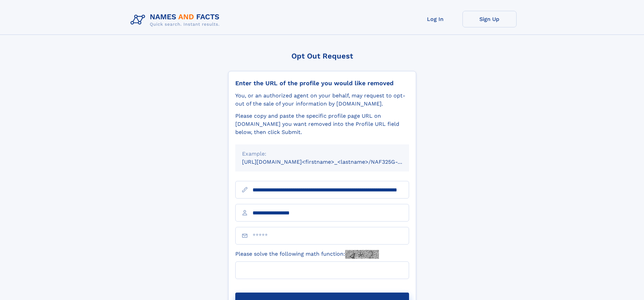  I want to click on a: Sign Up, so click(489, 19).